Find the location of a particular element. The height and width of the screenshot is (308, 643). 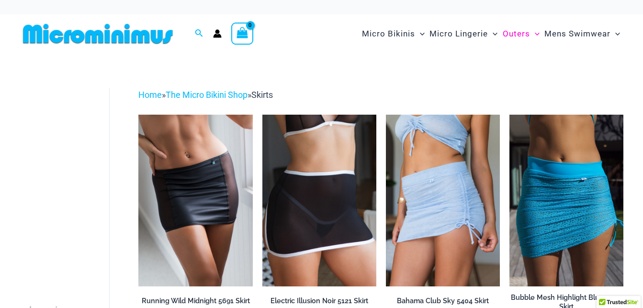

a: Micro LingerieMenu ToggleMenu Toggle is located at coordinates (464, 34).